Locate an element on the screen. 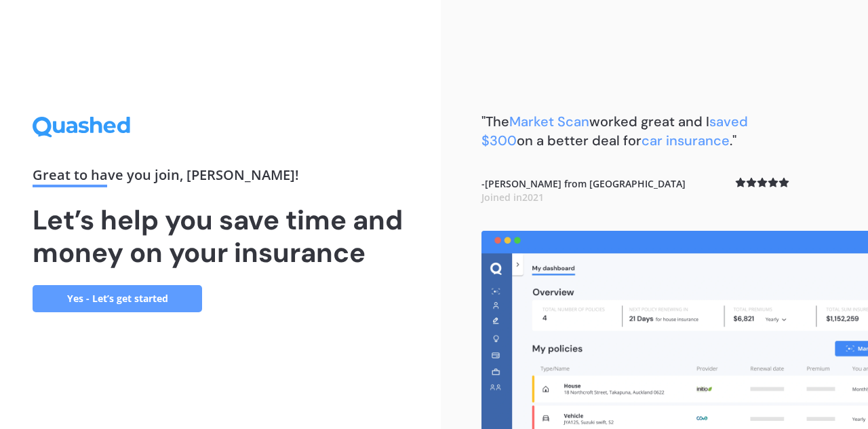 The height and width of the screenshot is (429, 868). span: car insurance is located at coordinates (686, 140).